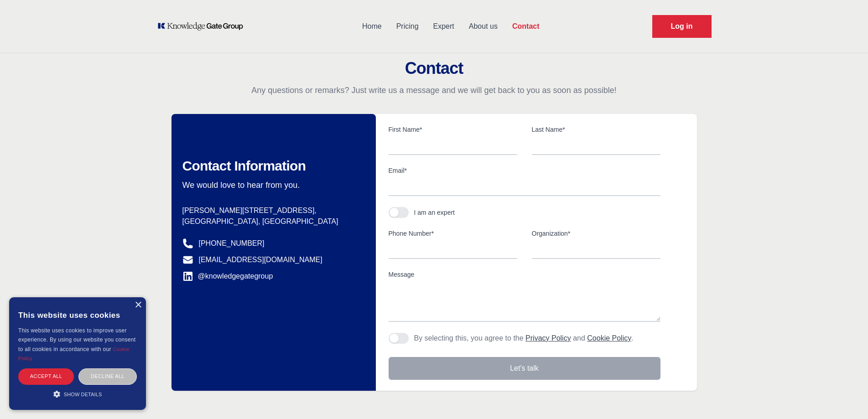  I want to click on a: @knowledgegategroup, so click(227, 277).